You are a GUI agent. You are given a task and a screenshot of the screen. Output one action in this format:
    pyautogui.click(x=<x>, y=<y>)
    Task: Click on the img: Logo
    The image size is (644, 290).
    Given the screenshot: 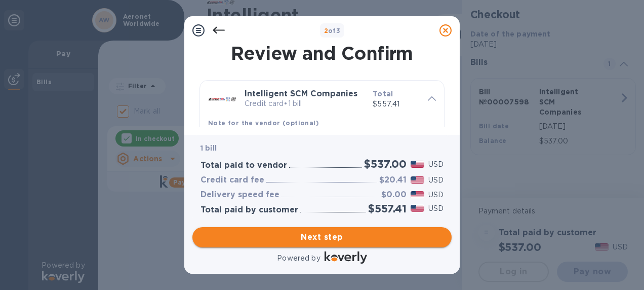 What is the action you would take?
    pyautogui.click(x=346, y=257)
    